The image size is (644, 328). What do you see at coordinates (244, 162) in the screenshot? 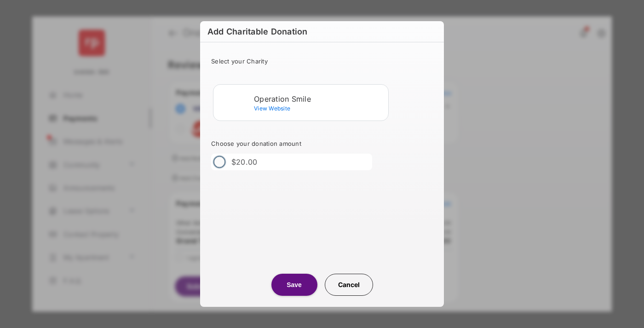
I see `label: $20.00` at bounding box center [244, 162].